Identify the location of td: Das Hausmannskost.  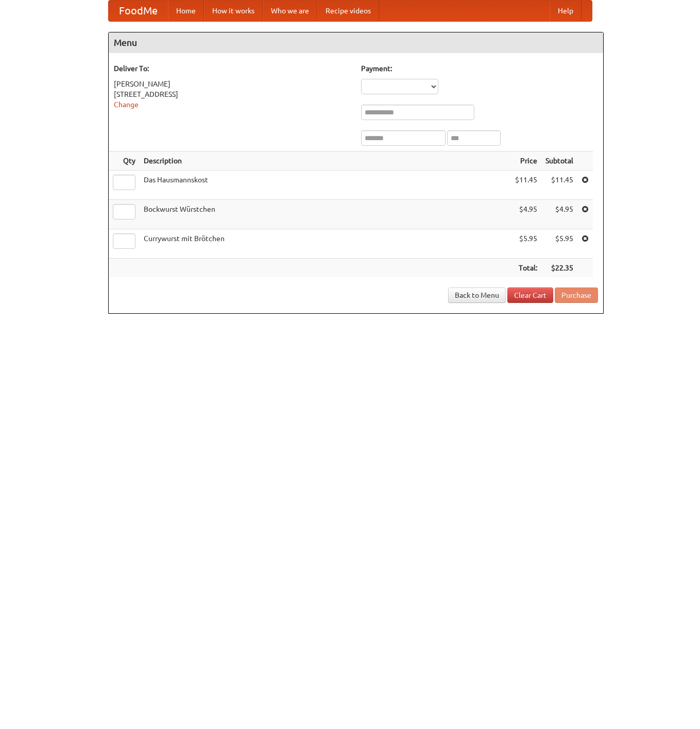
(325, 185).